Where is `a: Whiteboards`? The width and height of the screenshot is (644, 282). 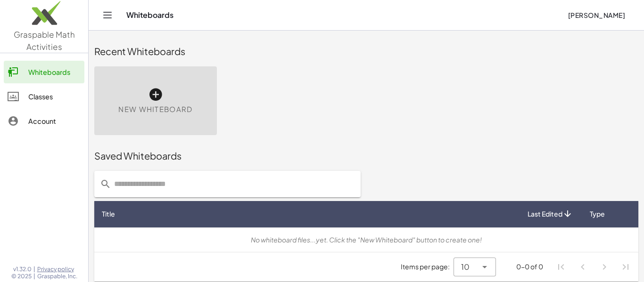 a: Whiteboards is located at coordinates (44, 72).